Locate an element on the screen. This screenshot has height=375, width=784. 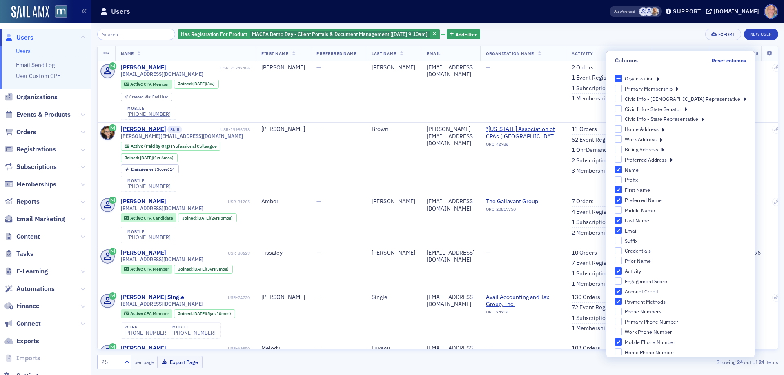
input: Prefix is located at coordinates (618, 180).